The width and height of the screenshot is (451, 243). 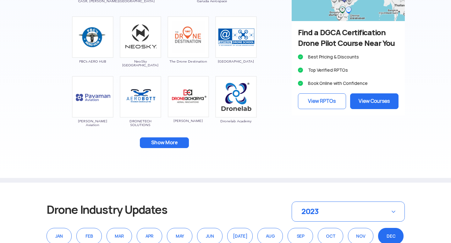 What do you see at coordinates (188, 48) in the screenshot?
I see `a: The Drone Destination` at bounding box center [188, 48].